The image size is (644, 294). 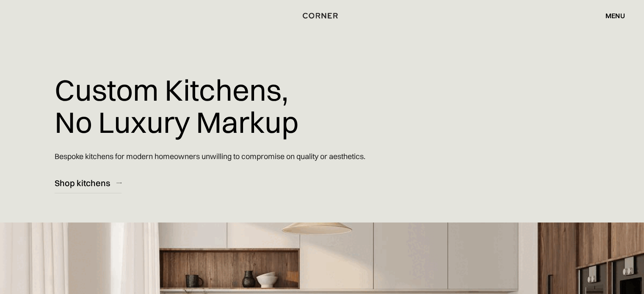 I want to click on div: Shop kitchens, so click(x=82, y=183).